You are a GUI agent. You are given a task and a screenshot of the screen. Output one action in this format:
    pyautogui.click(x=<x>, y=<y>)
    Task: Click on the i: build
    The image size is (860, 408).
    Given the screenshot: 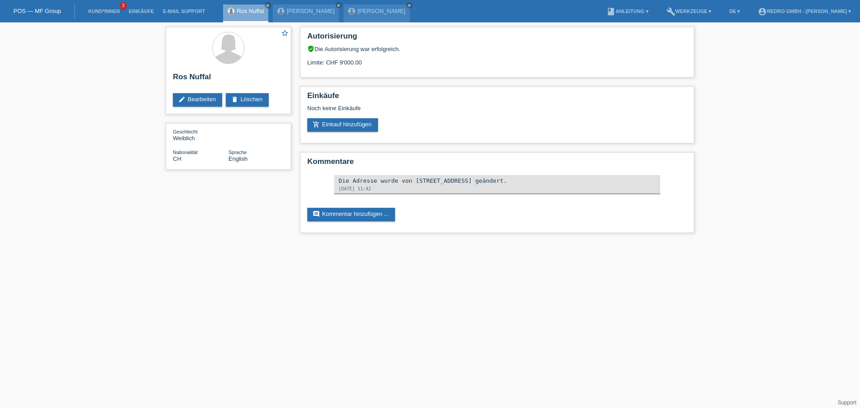 What is the action you would take?
    pyautogui.click(x=671, y=12)
    